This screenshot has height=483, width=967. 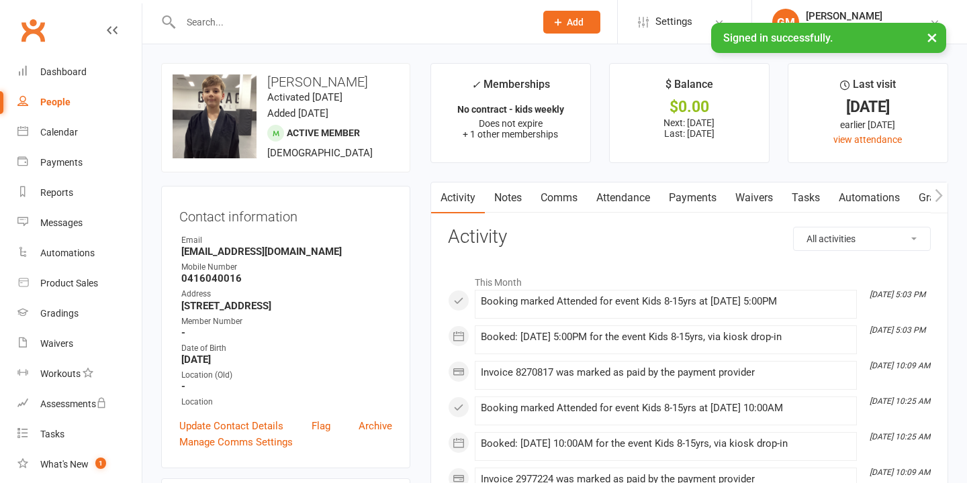 What do you see at coordinates (458, 198) in the screenshot?
I see `a: Activity` at bounding box center [458, 198].